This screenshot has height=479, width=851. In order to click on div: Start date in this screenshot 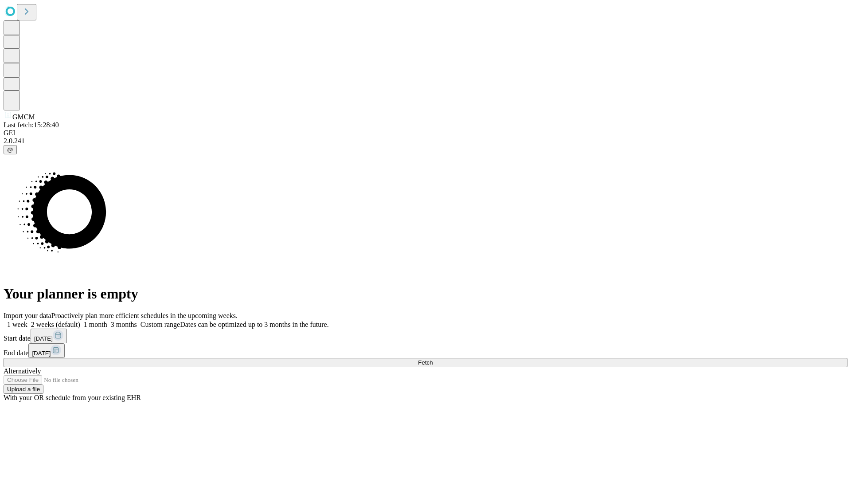, I will do `click(426, 336)`.